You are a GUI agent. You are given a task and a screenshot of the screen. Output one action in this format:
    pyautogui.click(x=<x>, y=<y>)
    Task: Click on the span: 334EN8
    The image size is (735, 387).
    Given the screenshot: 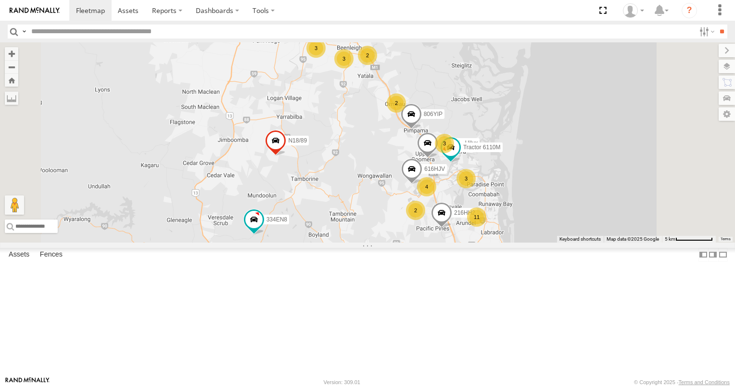 What is the action you would take?
    pyautogui.click(x=277, y=219)
    